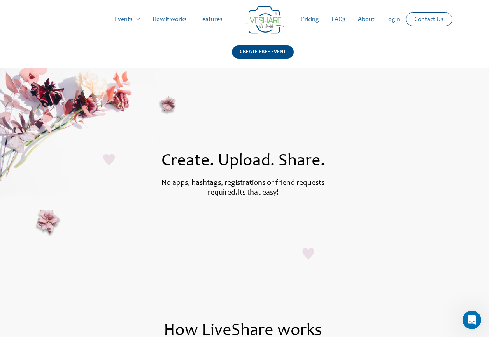 This screenshot has width=489, height=337. What do you see at coordinates (366, 19) in the screenshot?
I see `a: About` at bounding box center [366, 19].